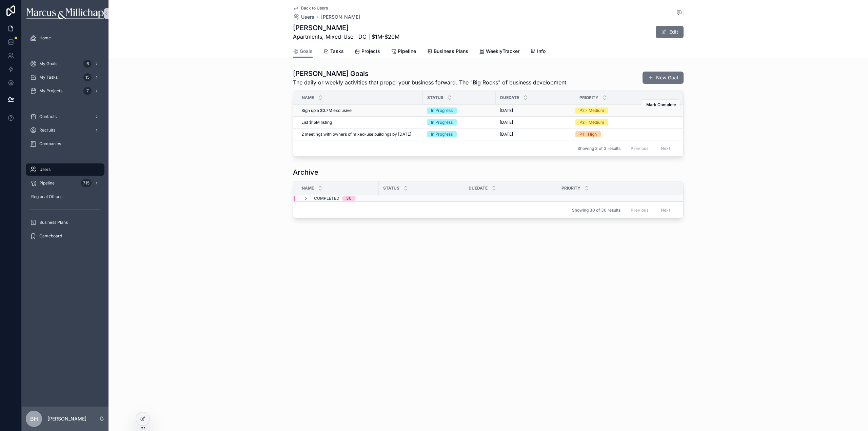 Image resolution: width=868 pixels, height=431 pixels. What do you see at coordinates (503, 51) in the screenshot?
I see `span: WeeklyTracker` at bounding box center [503, 51].